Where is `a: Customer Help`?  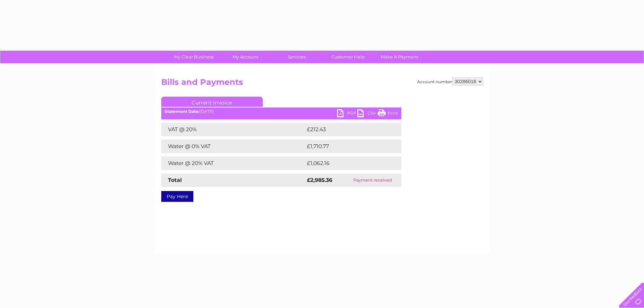 a: Customer Help is located at coordinates (348, 57).